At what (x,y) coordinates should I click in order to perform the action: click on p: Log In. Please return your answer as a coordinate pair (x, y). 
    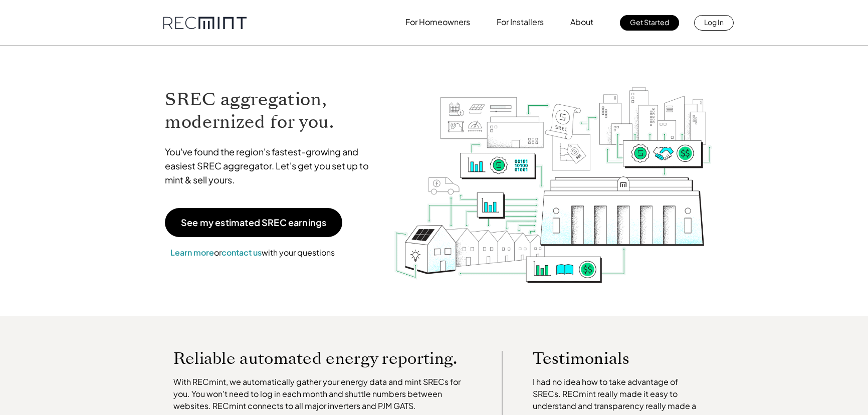
    Looking at the image, I should click on (714, 22).